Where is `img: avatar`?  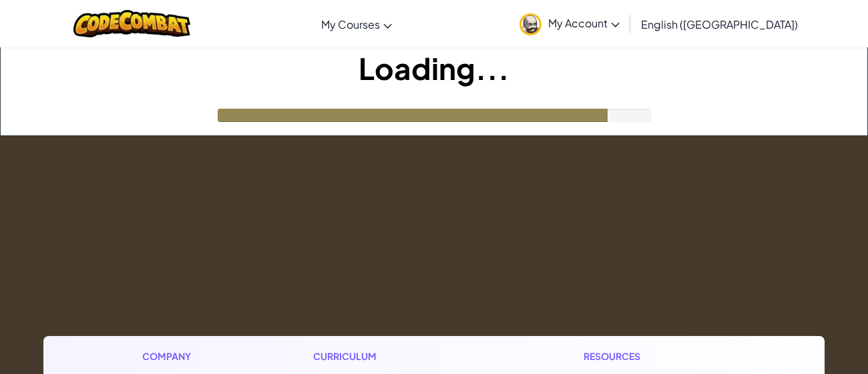 img: avatar is located at coordinates (530, 24).